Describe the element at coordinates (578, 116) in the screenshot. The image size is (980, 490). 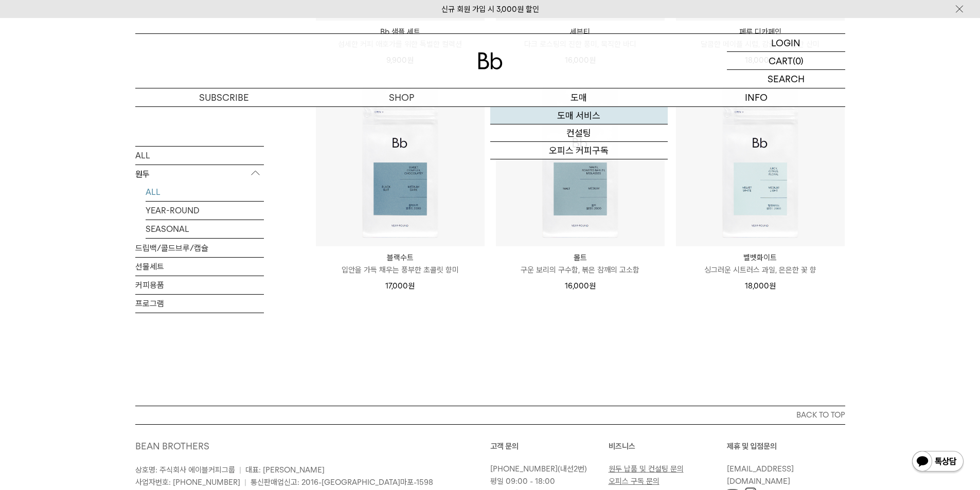
I see `a: 도매 서비스` at that location.